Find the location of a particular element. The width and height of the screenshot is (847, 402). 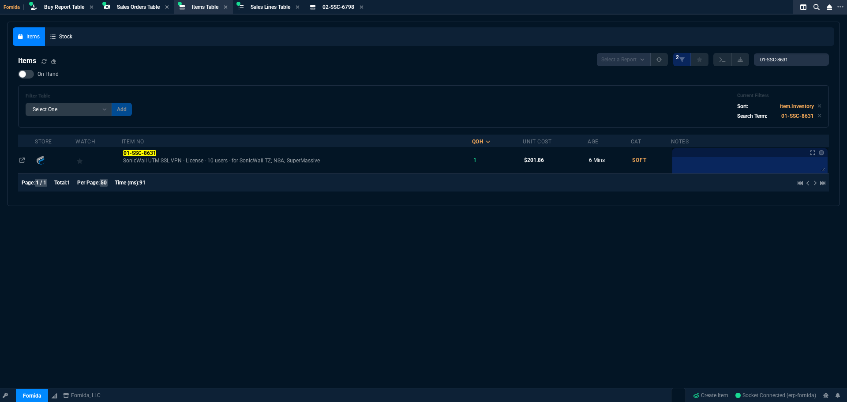

td: SonicWall UTM SSL VPN - License - 10 users - for SonicWall TZ; NSA; SuperMassive is located at coordinates (297, 160).